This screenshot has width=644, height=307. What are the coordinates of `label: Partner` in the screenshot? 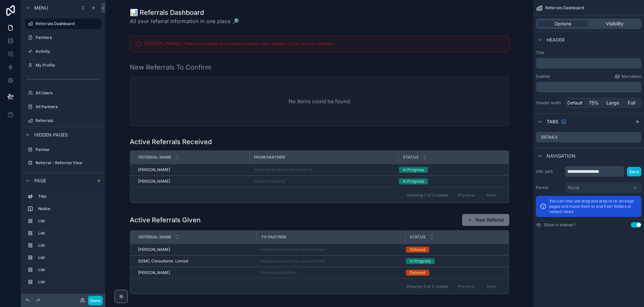 It's located at (68, 149).